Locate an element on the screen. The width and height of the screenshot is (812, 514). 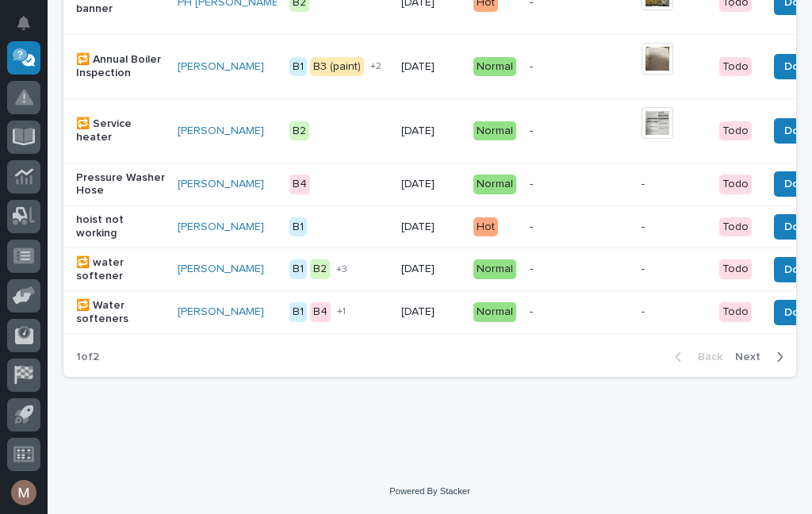
p: 🔁 Service heater is located at coordinates (120, 131).